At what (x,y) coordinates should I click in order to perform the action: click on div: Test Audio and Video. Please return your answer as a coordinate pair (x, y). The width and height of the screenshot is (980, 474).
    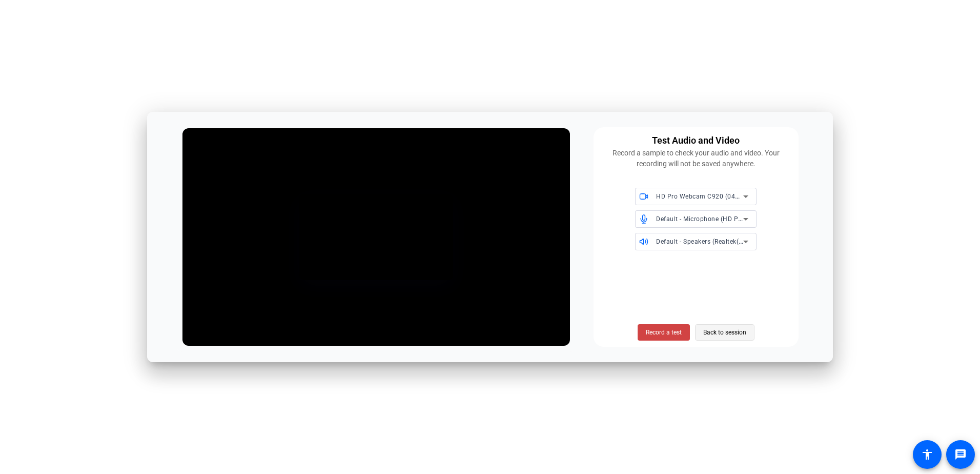
    Looking at the image, I should click on (695, 140).